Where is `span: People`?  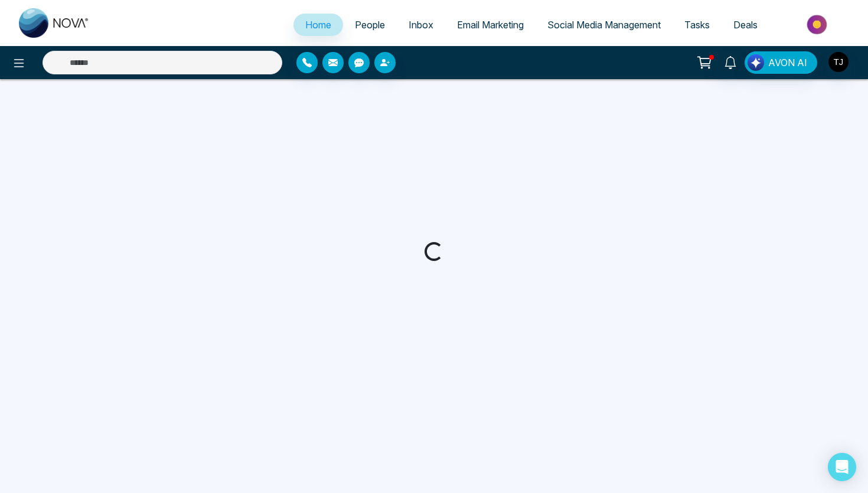
span: People is located at coordinates (370, 25).